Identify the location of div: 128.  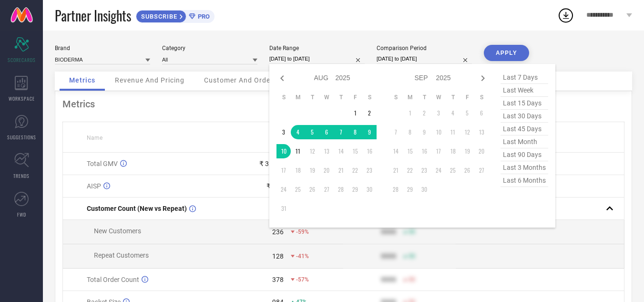
(278, 256).